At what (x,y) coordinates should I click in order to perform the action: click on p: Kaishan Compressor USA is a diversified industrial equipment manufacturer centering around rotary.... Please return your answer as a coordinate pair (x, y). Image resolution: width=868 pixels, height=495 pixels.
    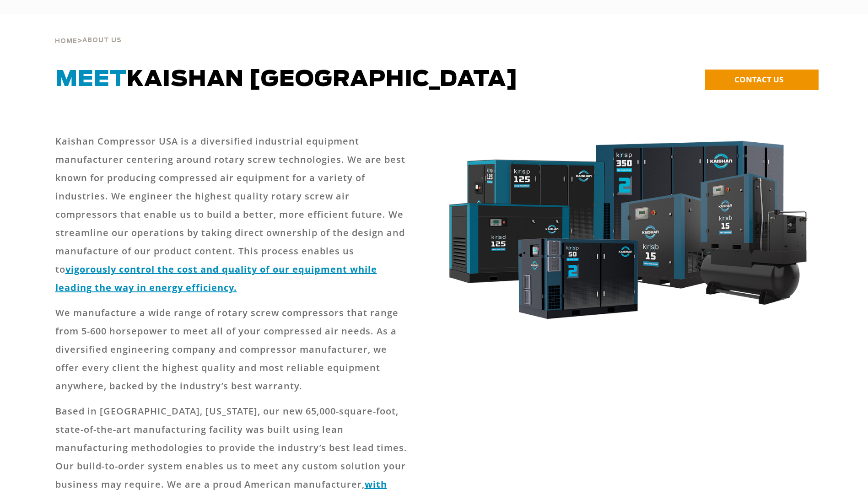
    Looking at the image, I should click on (233, 215).